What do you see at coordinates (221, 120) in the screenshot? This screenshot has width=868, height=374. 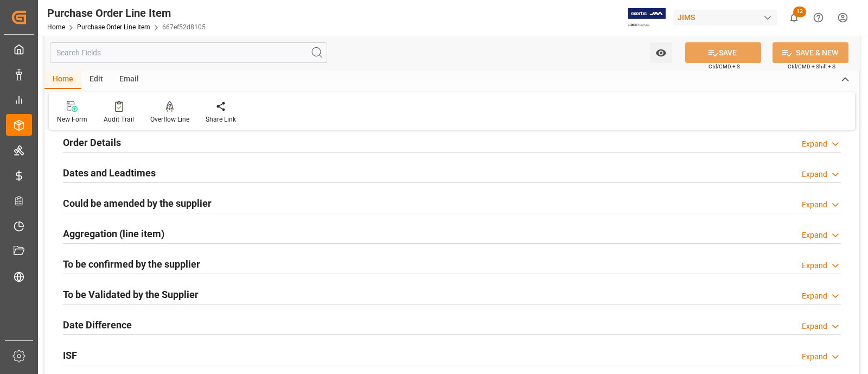 I see `div: Share Link` at bounding box center [221, 120].